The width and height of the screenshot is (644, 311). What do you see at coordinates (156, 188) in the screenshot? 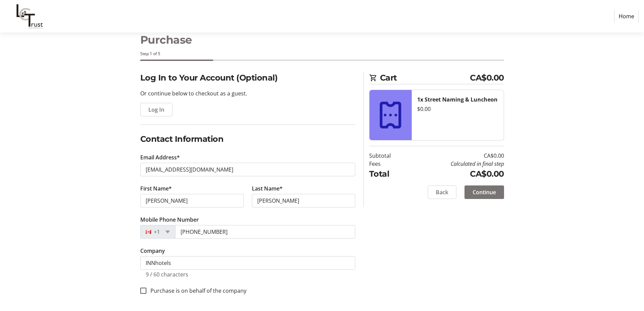
I see `label: First Name*` at bounding box center [156, 188].